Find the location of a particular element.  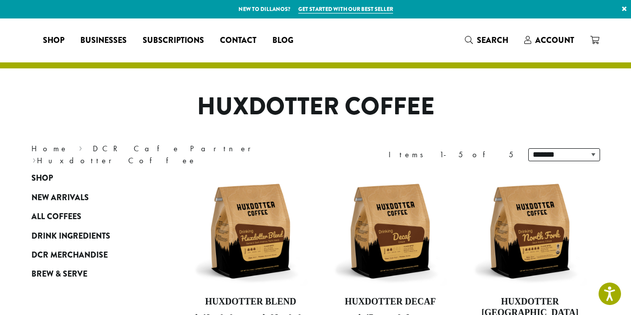

div: Items 1-5 of 5 is located at coordinates (451, 155).